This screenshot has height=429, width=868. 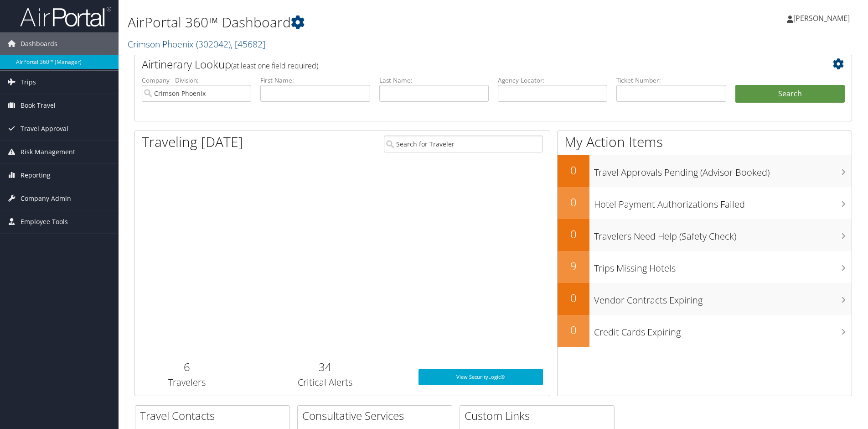 I want to click on label: Agency Locator:, so click(x=553, y=80).